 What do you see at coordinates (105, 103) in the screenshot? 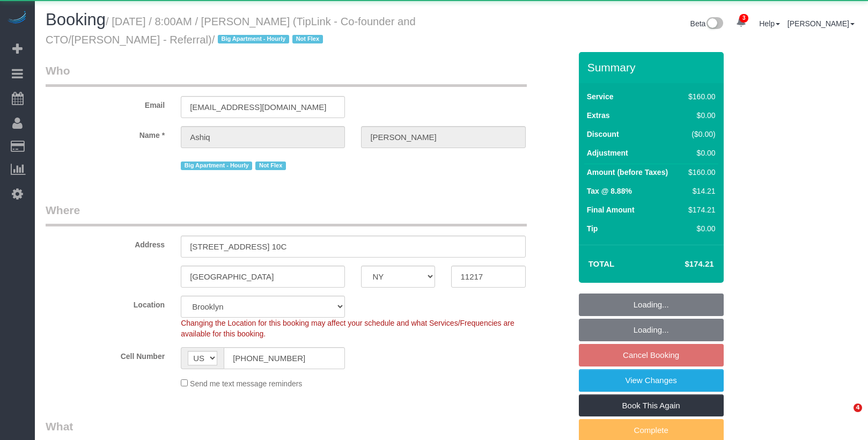
I see `label: Email` at bounding box center [105, 103].